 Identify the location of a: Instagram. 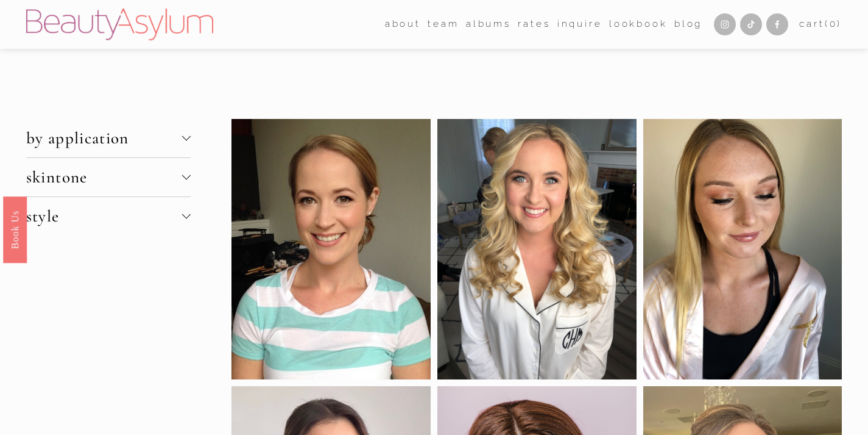
(725, 24).